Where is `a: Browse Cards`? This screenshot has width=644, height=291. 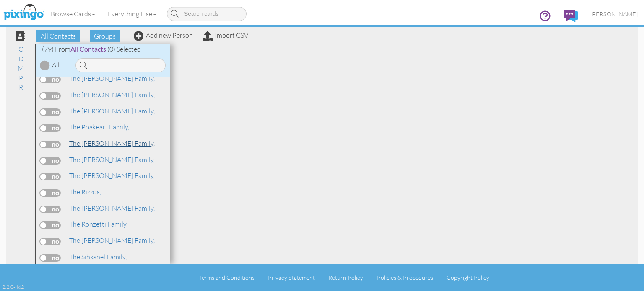
a: Browse Cards is located at coordinates (73, 14).